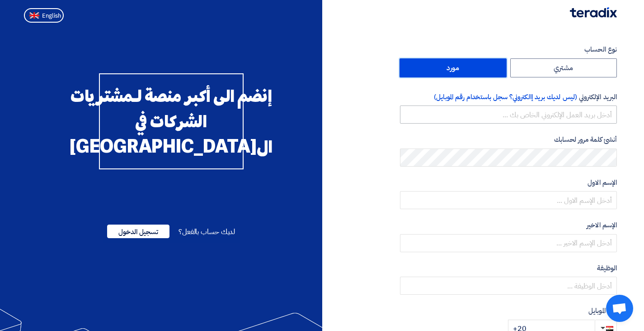  What do you see at coordinates (593, 12) in the screenshot?
I see `img: Teradix logo` at bounding box center [593, 12].